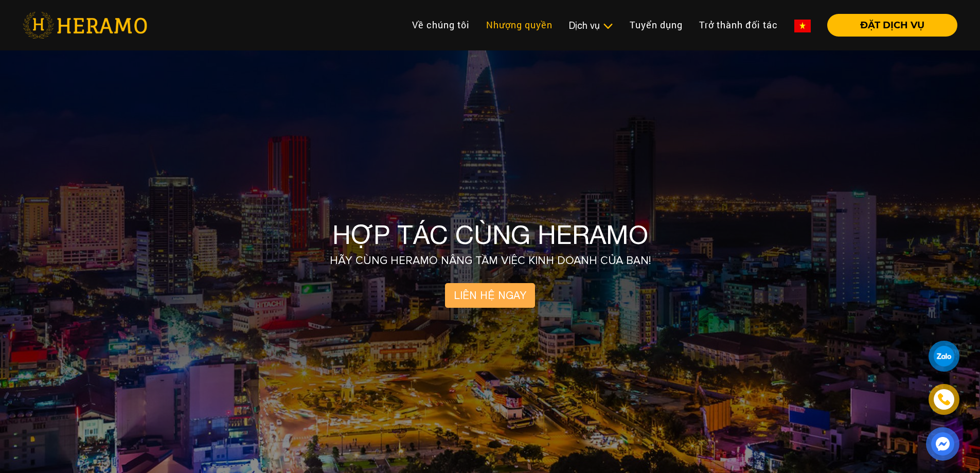 Image resolution: width=980 pixels, height=473 pixels. What do you see at coordinates (656, 25) in the screenshot?
I see `a: Tuyển dụng` at bounding box center [656, 25].